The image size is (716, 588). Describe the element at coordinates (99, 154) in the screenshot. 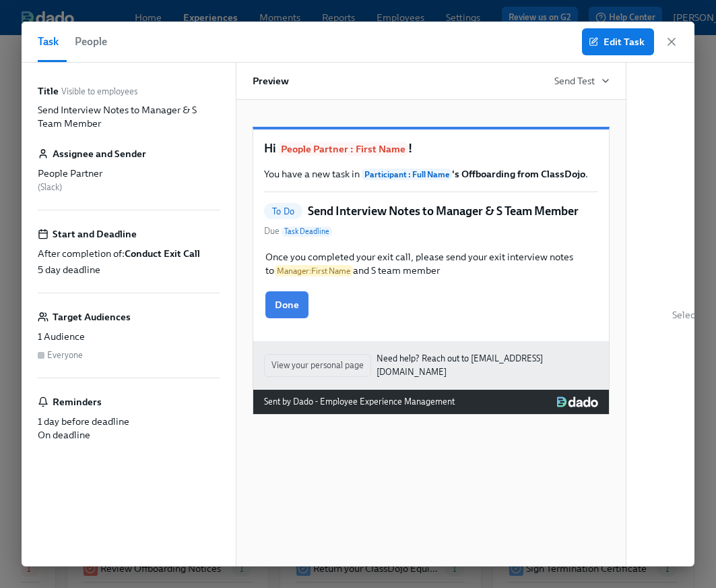

I see `h6: Assignee and Sender` at that location.